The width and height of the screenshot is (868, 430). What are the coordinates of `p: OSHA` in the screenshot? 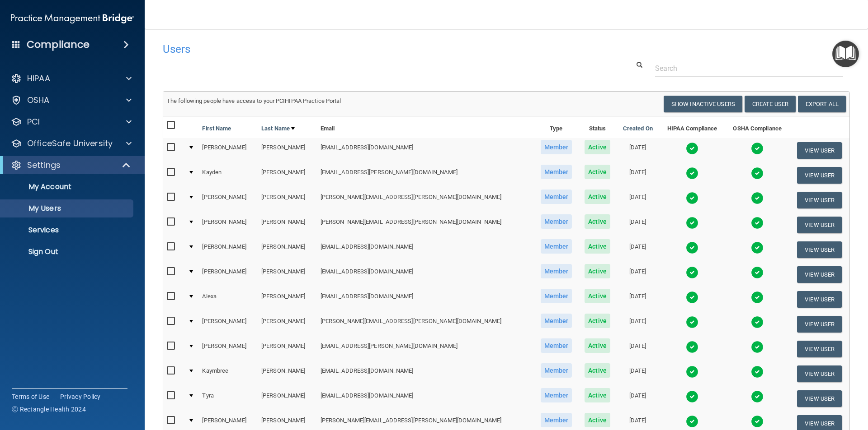 It's located at (38, 100).